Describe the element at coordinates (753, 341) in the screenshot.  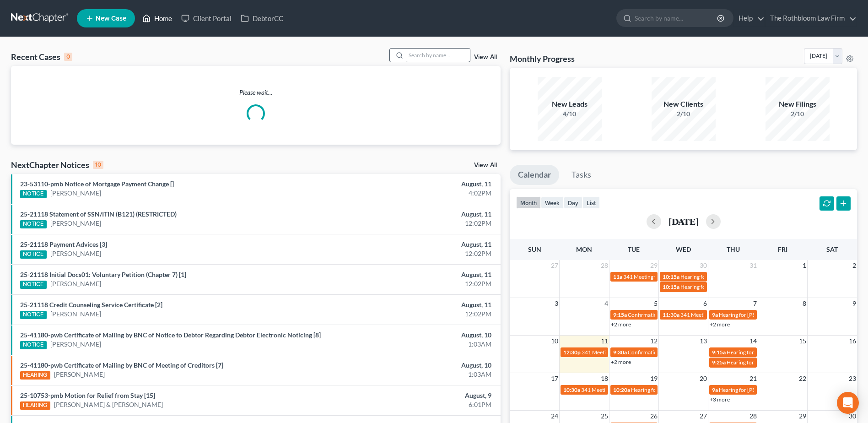
I see `span: 14` at that location.